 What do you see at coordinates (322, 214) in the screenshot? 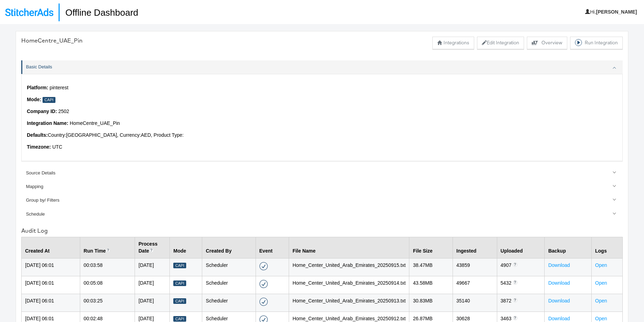
I see `a: Schedule` at bounding box center [322, 214].